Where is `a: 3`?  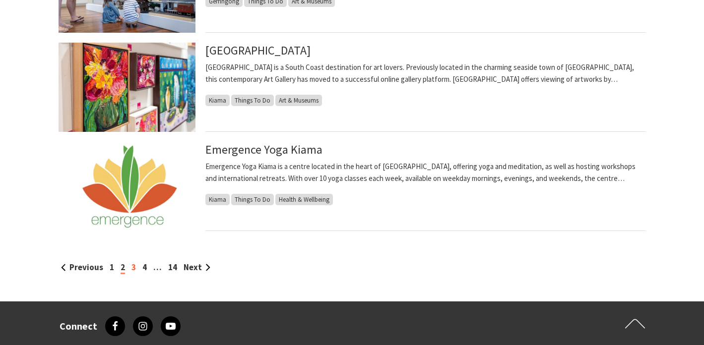
a: 3 is located at coordinates (133, 267).